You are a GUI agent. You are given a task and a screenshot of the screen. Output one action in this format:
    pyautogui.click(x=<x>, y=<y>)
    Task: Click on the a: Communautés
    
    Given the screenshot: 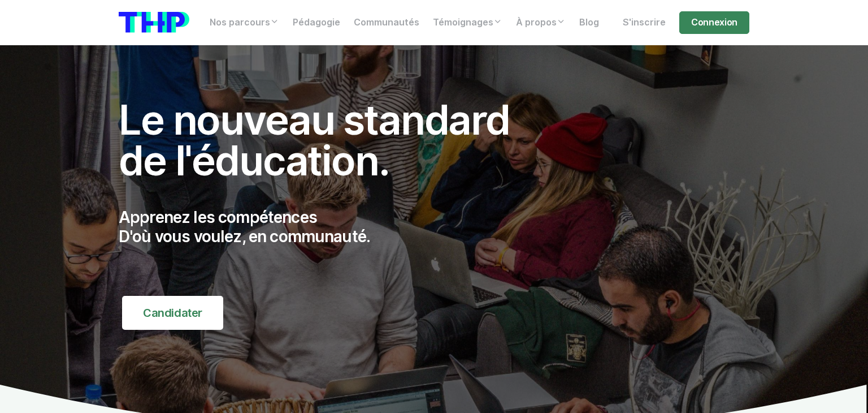 What is the action you would take?
    pyautogui.click(x=387, y=22)
    